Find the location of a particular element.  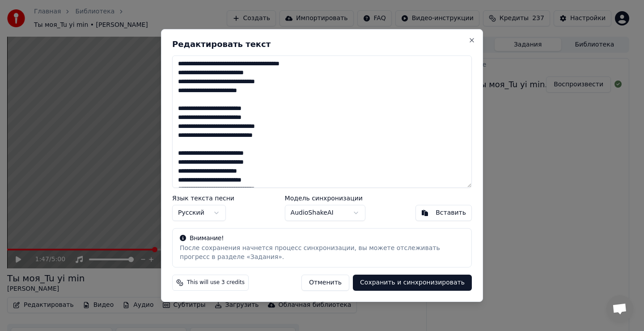

div: После сохранения начнется процесс синхронизации, вы можете отслеживать прогресс в разделе «Задания». is located at coordinates (322, 253).